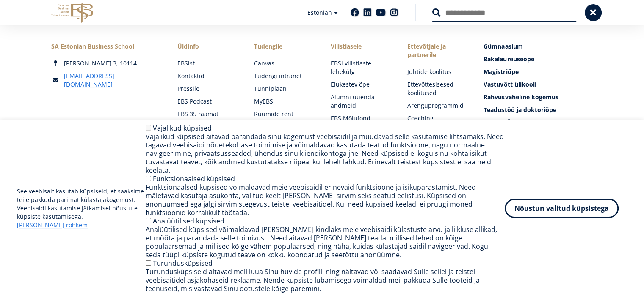 The image size is (644, 297). I want to click on a: Teadustöö ja doktoriõpe, so click(538, 110).